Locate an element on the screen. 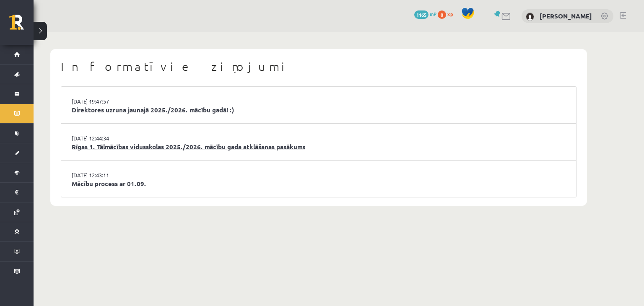 This screenshot has height=306, width=644. span: xp is located at coordinates (450, 14).